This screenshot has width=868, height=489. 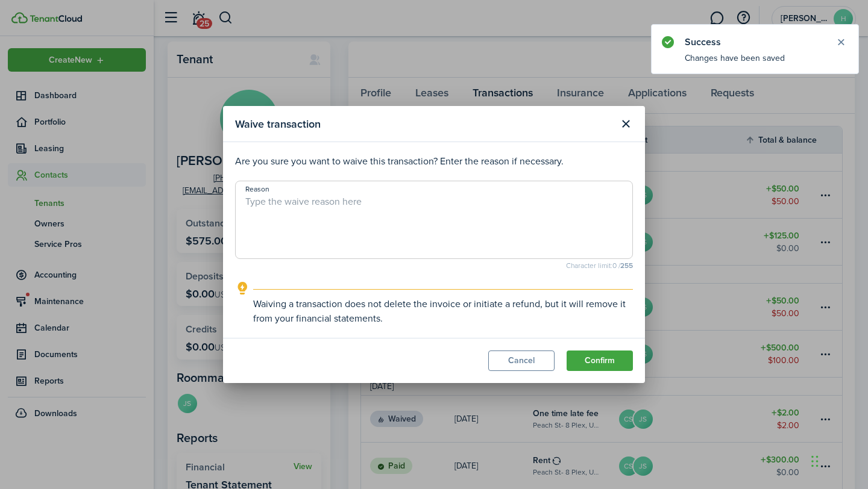 I want to click on button: Cancel, so click(x=521, y=361).